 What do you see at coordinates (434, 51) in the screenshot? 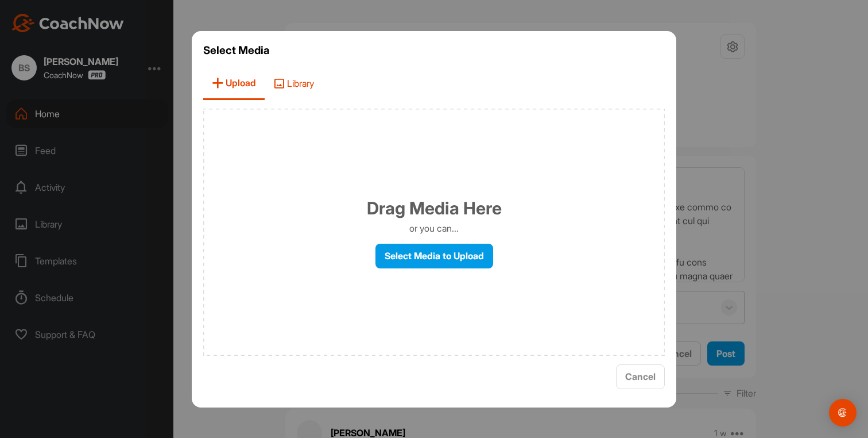
I see `h3: Select Media` at bounding box center [434, 51].